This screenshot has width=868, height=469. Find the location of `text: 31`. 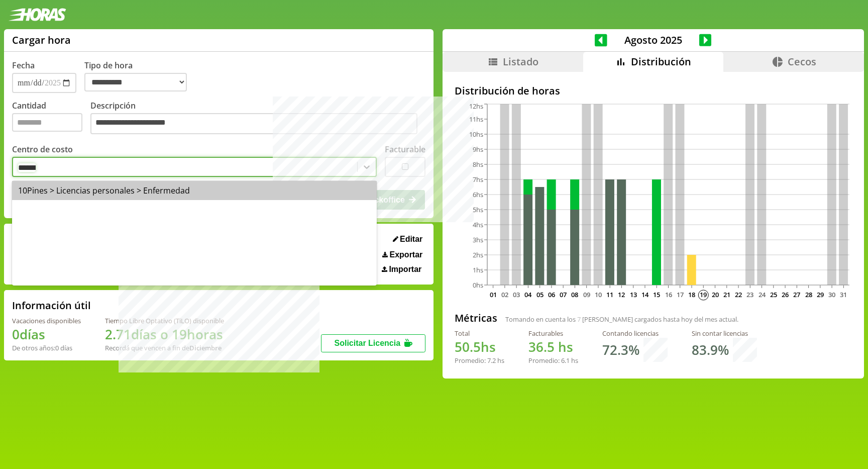

text: 31 is located at coordinates (844, 295).